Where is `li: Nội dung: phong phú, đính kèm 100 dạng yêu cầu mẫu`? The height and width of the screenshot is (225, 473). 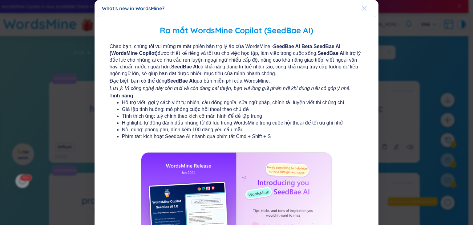
li: Nội dung: phong phú, đính kèm 100 dạng yêu cầu mẫu is located at coordinates (237, 130).